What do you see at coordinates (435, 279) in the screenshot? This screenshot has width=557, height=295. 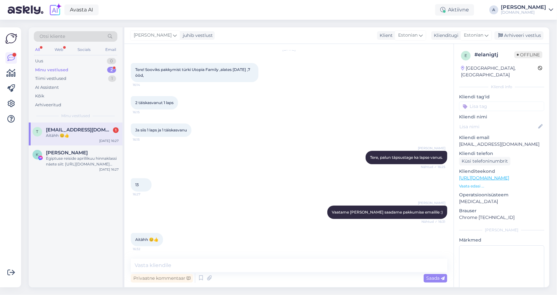 I see `span: Saada` at bounding box center [435, 279].